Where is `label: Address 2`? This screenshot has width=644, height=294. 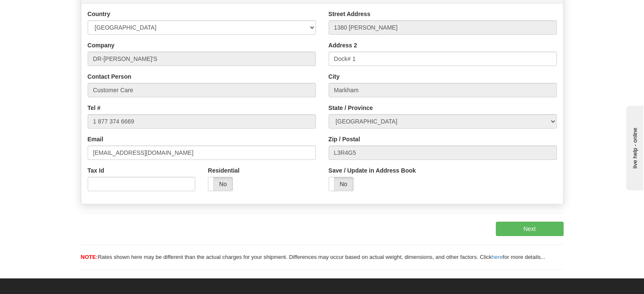 label: Address 2 is located at coordinates (343, 45).